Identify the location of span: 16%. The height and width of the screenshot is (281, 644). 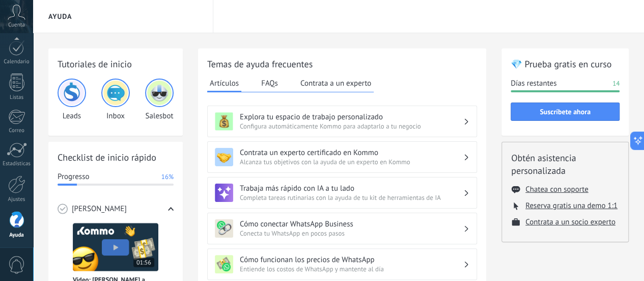
(167, 177).